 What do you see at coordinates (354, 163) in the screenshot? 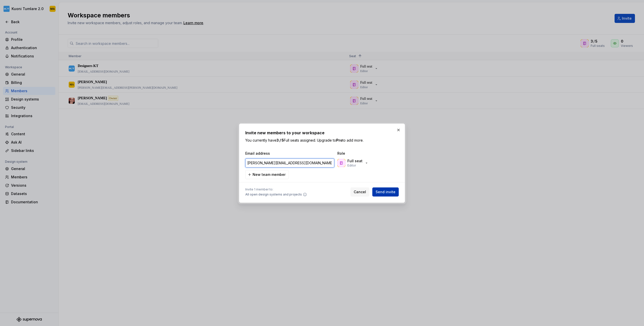
I see `button: Full seatEditor` at bounding box center [354, 163].